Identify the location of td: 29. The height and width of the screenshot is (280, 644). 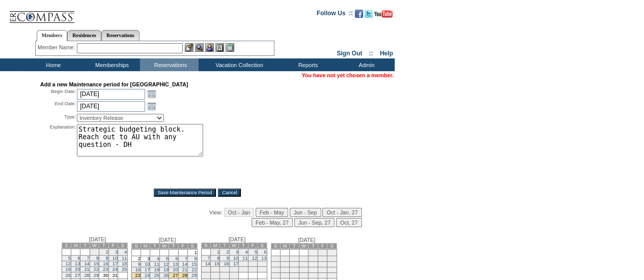
(313, 276).